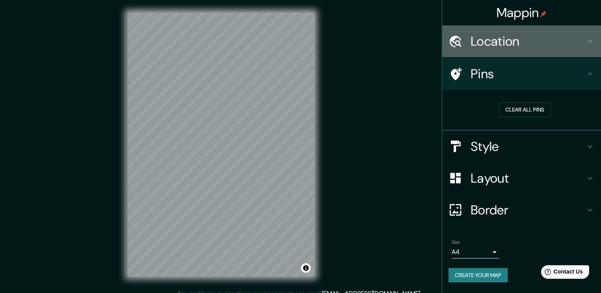  Describe the element at coordinates (306, 268) in the screenshot. I see `button: Toggle attribution` at that location.